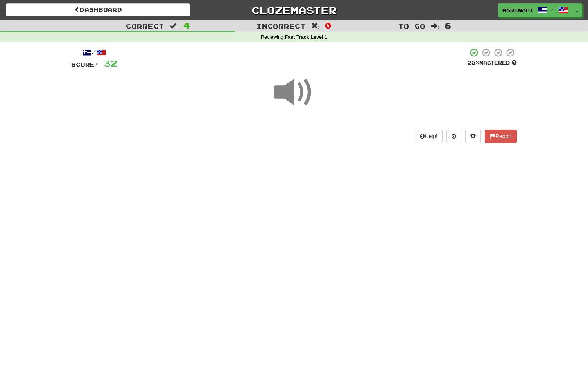 This screenshot has width=588, height=370. I want to click on span: 4, so click(187, 25).